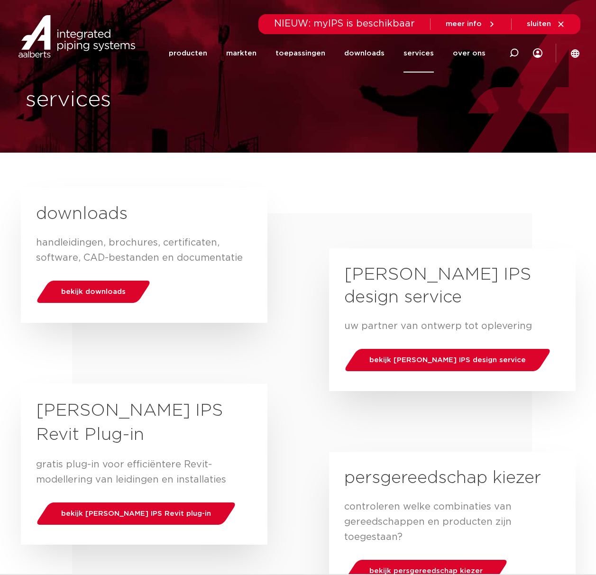  I want to click on span: uw partner van ontwerp tot oplevering, so click(438, 326).